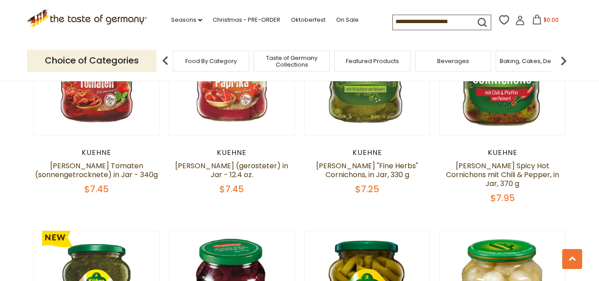 This screenshot has width=599, height=281. Describe the element at coordinates (347, 20) in the screenshot. I see `a: On Sale` at that location.